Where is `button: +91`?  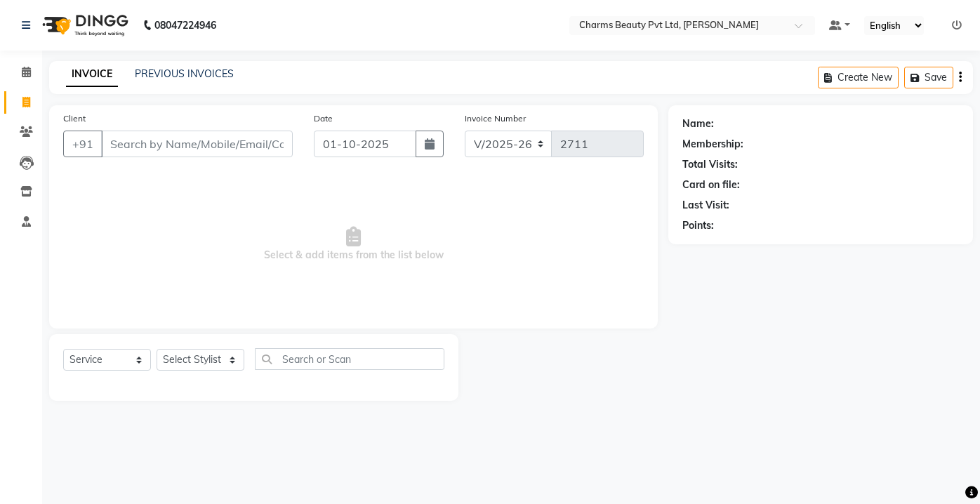 button: +91 is located at coordinates (83, 144).